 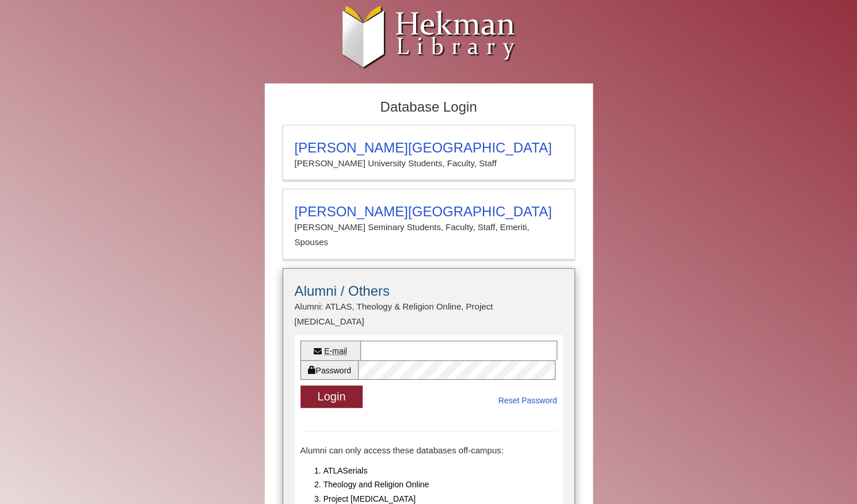 I want to click on button: Login, so click(x=331, y=396).